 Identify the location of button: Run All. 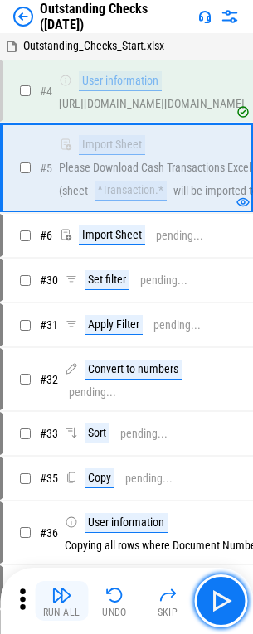
(61, 601).